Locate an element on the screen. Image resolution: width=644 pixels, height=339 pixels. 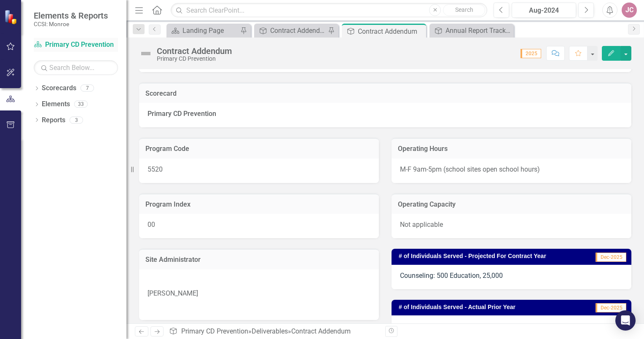
a: Reports is located at coordinates (54, 120).